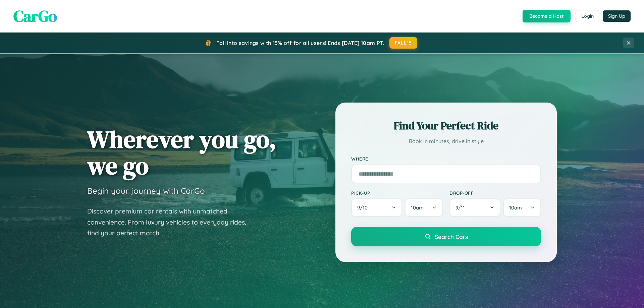  Describe the element at coordinates (377, 208) in the screenshot. I see `button: 9/10` at that location.